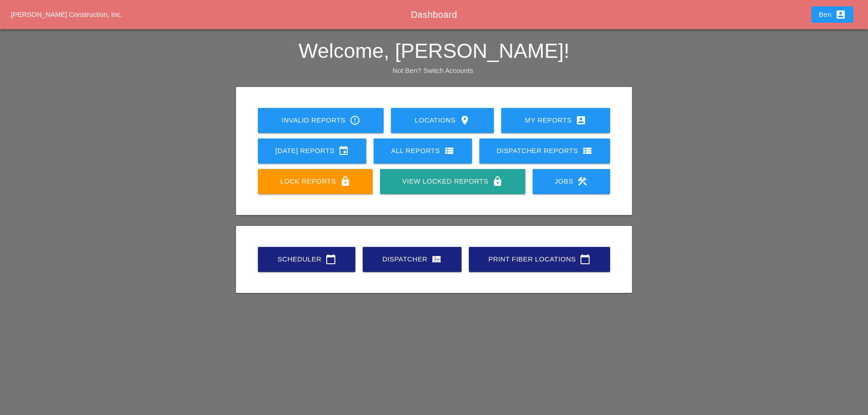 The width and height of the screenshot is (868, 415). Describe the element at coordinates (539, 259) in the screenshot. I see `a: Print Fiber Locations` at that location.